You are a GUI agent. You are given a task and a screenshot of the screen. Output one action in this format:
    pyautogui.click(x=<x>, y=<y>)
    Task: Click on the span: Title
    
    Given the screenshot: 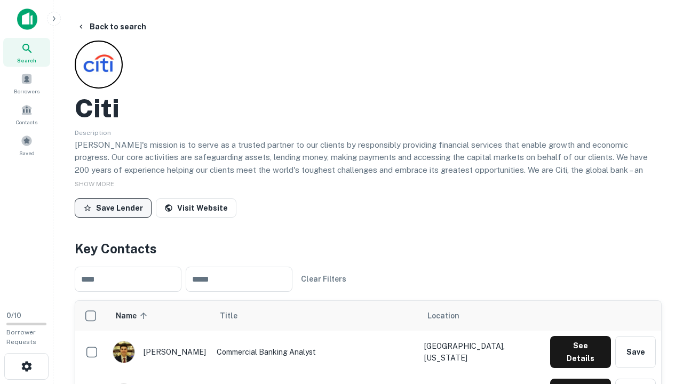 What is the action you would take?
    pyautogui.click(x=235, y=316)
    